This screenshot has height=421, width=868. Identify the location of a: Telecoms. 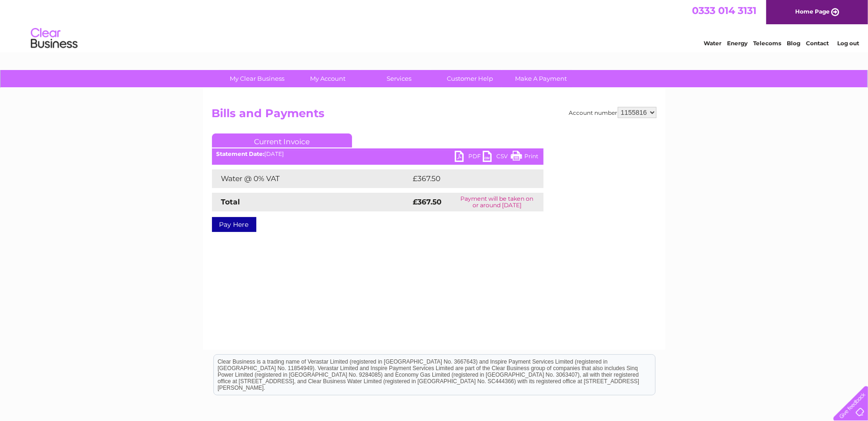
(767, 43).